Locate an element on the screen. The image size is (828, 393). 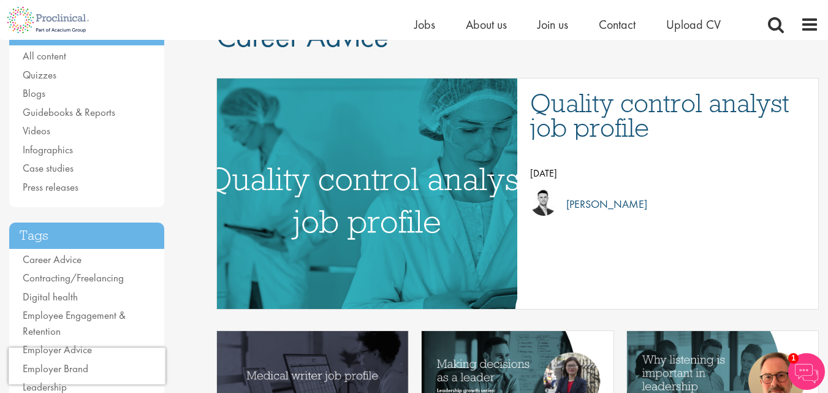
span: 1 is located at coordinates (793, 358).